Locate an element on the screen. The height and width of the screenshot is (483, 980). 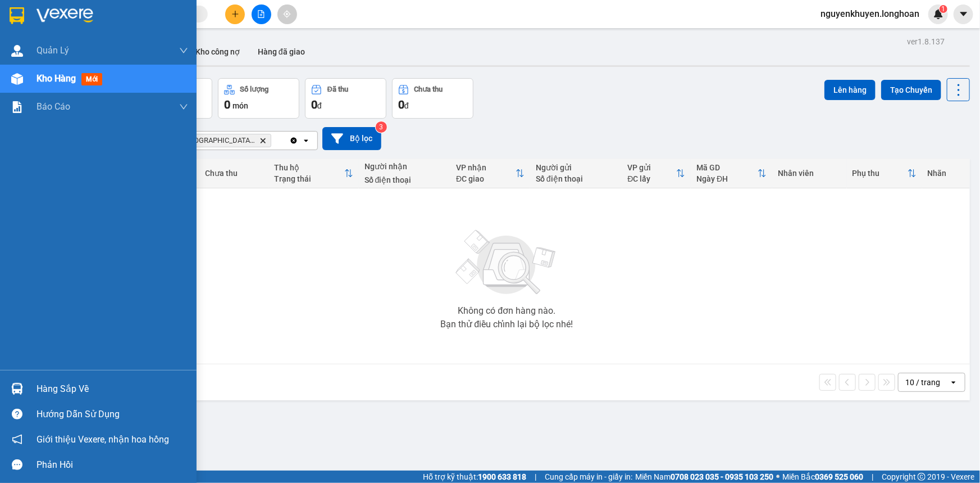
div: 10 / trang is located at coordinates (923, 382).